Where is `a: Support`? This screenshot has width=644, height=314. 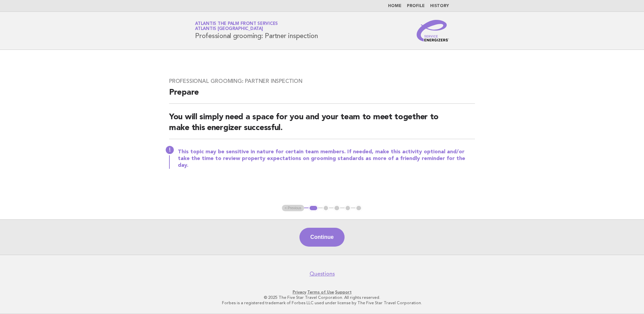
a: Support is located at coordinates (343, 292).